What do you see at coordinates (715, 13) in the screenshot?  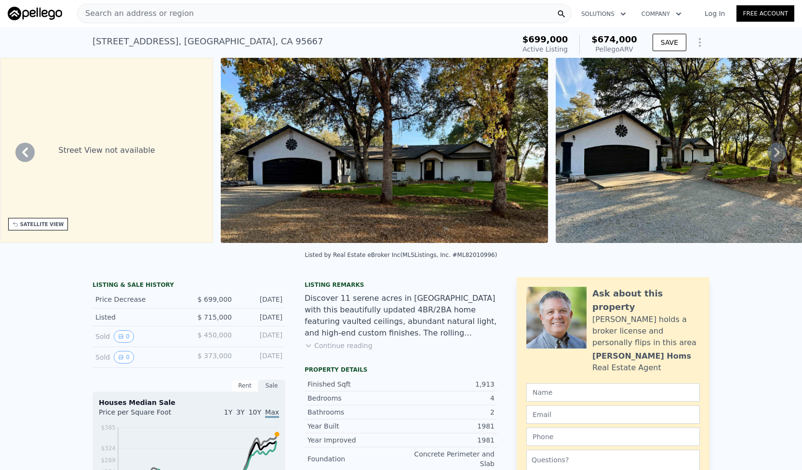 I see `a: Log In` at bounding box center [715, 13].